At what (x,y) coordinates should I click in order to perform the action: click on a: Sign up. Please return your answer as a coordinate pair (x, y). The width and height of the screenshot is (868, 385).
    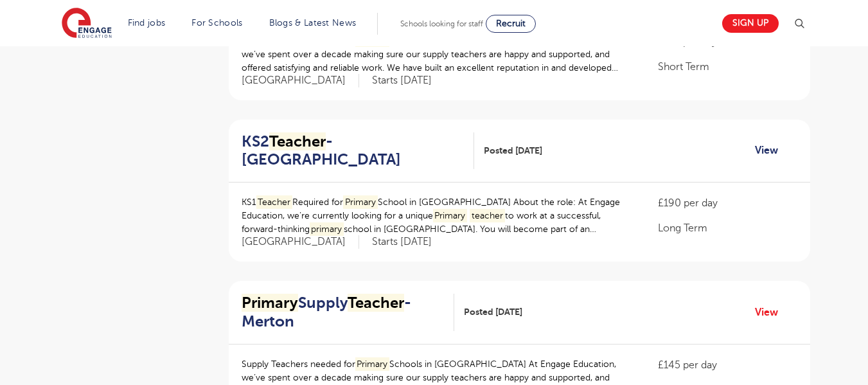
    Looking at the image, I should click on (750, 23).